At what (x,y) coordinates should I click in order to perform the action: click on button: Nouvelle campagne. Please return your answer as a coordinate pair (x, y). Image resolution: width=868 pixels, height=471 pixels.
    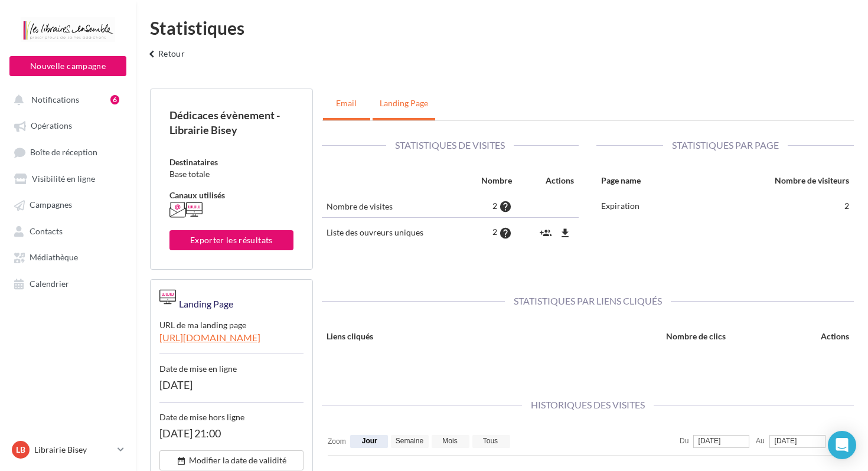
    Looking at the image, I should click on (67, 66).